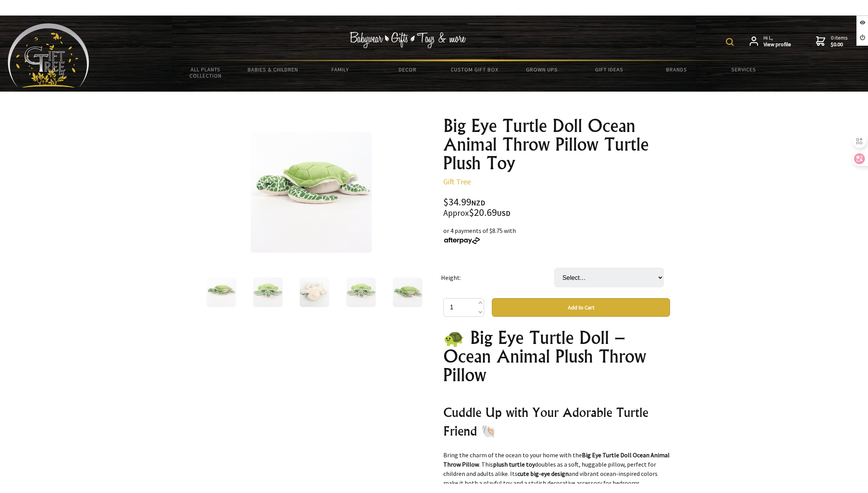 The image size is (868, 493). Describe the element at coordinates (462, 241) in the screenshot. I see `img: Afterpay` at that location.